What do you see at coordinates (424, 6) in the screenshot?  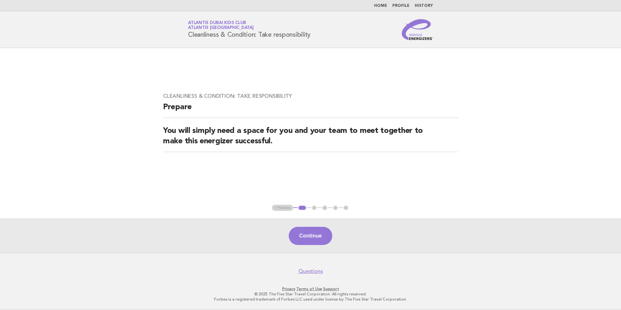 I see `a: History` at bounding box center [424, 6].